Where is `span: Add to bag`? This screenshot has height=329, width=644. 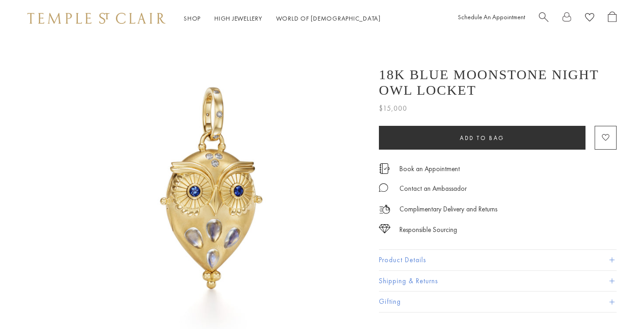 span: Add to bag is located at coordinates (482, 138).